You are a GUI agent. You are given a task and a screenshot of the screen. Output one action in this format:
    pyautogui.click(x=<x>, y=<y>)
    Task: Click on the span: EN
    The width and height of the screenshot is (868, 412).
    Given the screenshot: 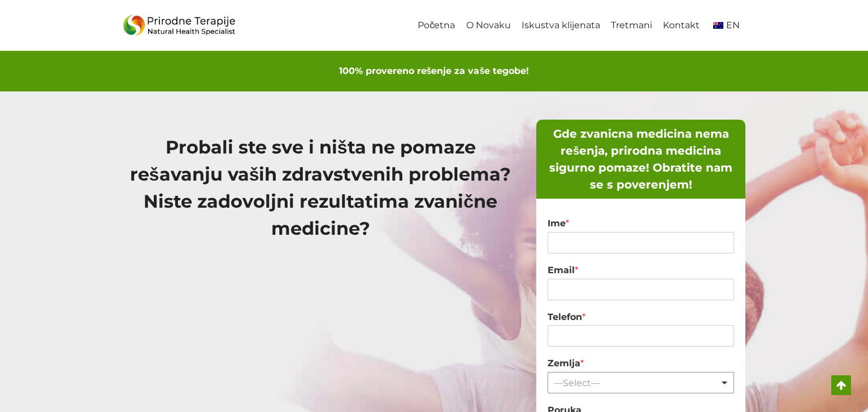 What is the action you would take?
    pyautogui.click(x=733, y=25)
    